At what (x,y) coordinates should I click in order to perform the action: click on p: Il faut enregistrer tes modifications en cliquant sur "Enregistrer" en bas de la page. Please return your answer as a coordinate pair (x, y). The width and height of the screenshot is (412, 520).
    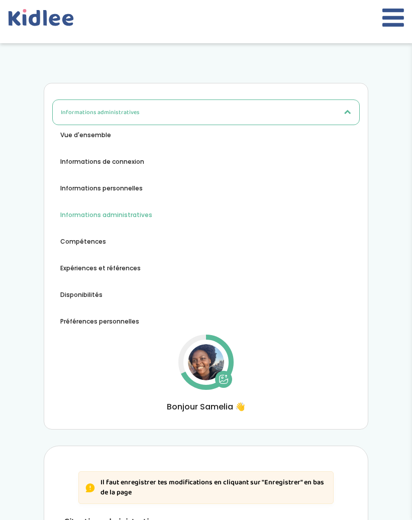
    Looking at the image, I should click on (214, 488).